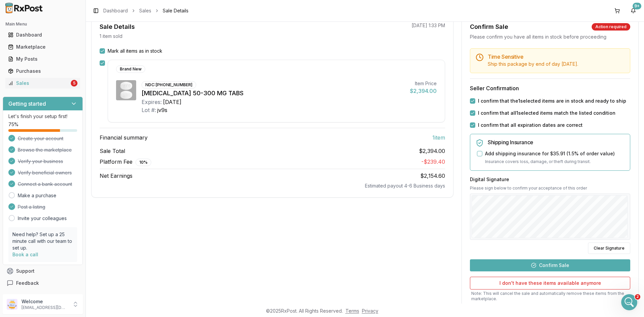 The height and width of the screenshot is (317, 644). Describe the element at coordinates (43, 241) in the screenshot. I see `p: Need help? Set up a 25 minute call with our team to set up.` at that location.